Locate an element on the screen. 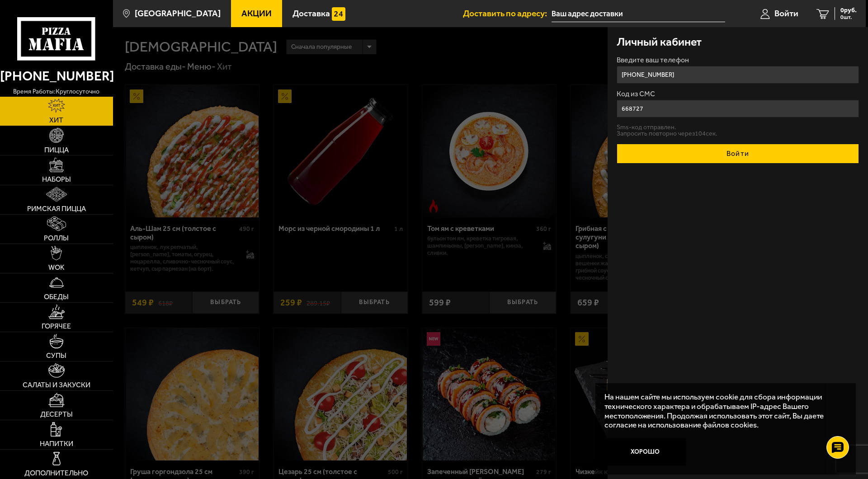 This screenshot has height=479, width=868. span: Супы is located at coordinates (56, 356).